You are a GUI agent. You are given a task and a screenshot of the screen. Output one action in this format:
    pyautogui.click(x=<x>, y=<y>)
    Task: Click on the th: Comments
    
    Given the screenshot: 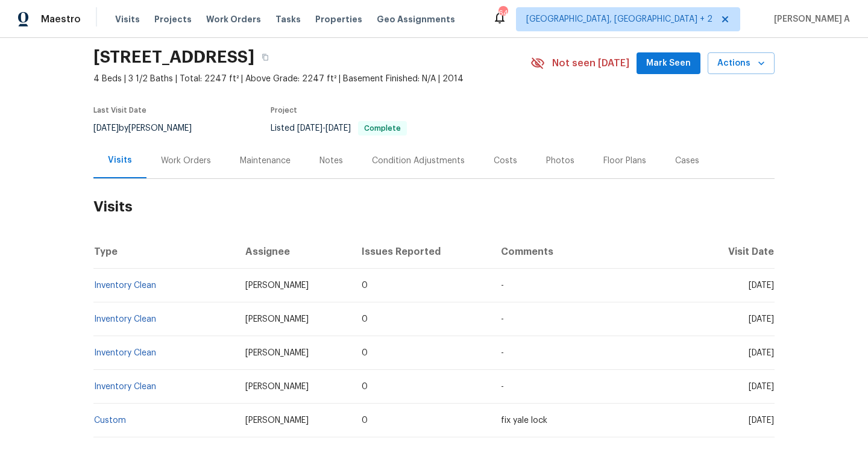 What is the action you would take?
    pyautogui.click(x=593, y=251)
    